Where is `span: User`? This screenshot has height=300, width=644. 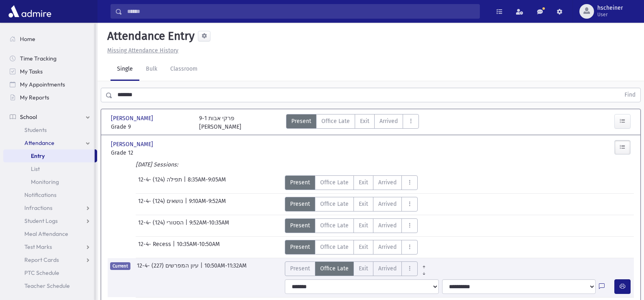 span: User is located at coordinates (610, 15).